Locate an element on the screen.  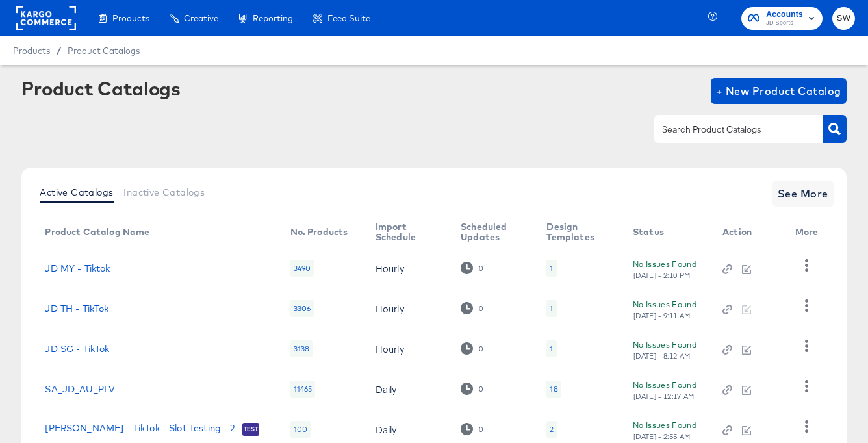
div: No. Products is located at coordinates (319, 232).